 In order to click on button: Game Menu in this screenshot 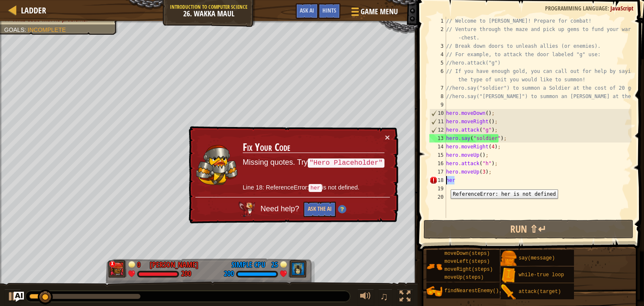, I will do `click(373, 13)`.